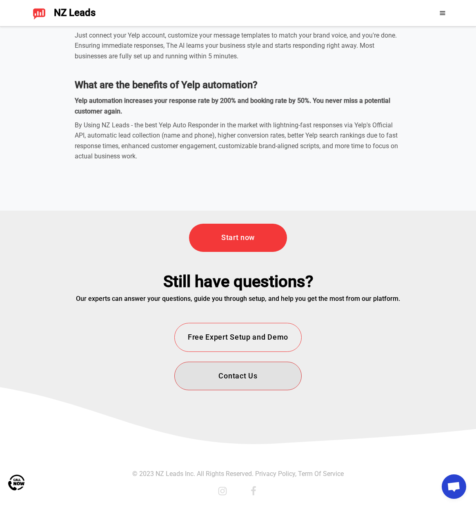  What do you see at coordinates (238, 141) in the screenshot?
I see `div: By Using NZ Leads - the best Yelp Auto Responder in the market with lightning-fast responses via ...` at bounding box center [238, 141].